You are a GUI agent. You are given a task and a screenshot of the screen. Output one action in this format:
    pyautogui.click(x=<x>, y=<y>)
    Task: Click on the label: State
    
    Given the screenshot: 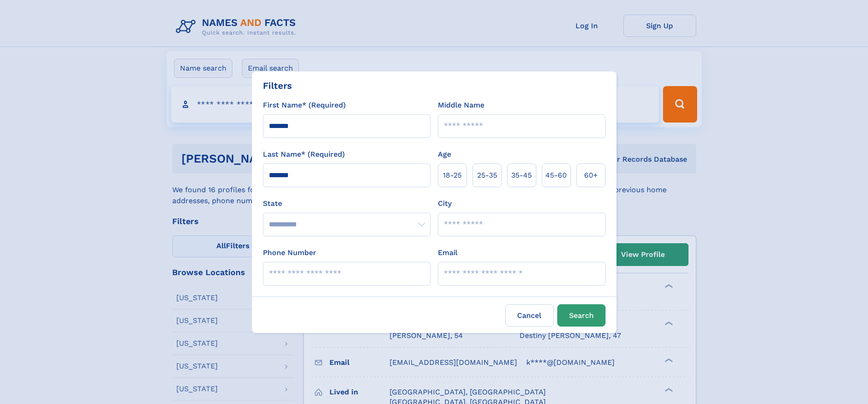 What is the action you would take?
    pyautogui.click(x=347, y=203)
    